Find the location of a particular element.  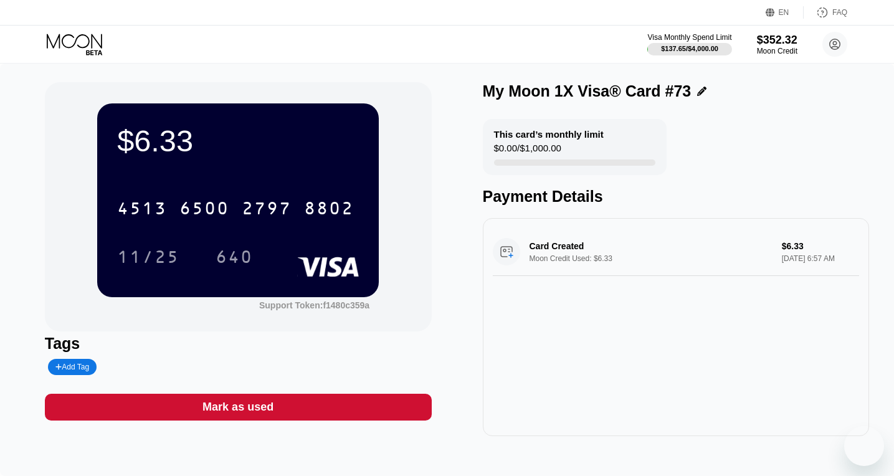

div: Payment Details is located at coordinates (676, 196).